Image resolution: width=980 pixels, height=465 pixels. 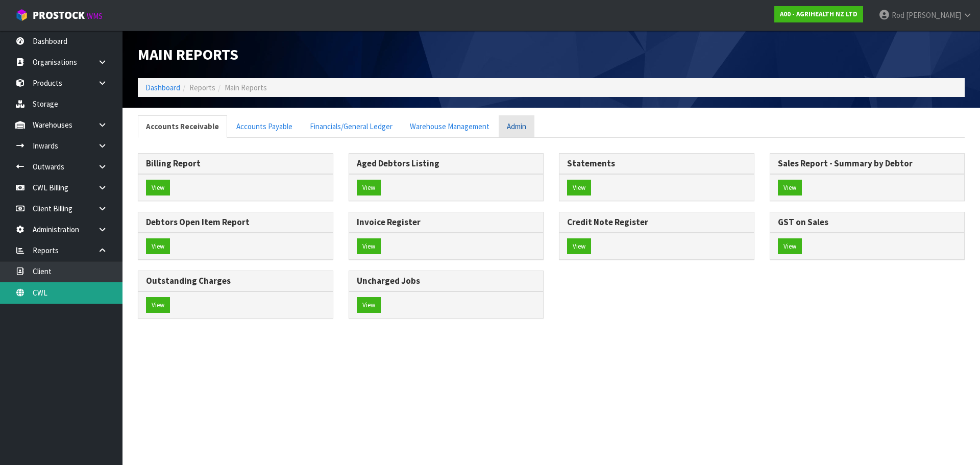 I want to click on img: cube-alt.png, so click(x=22, y=15).